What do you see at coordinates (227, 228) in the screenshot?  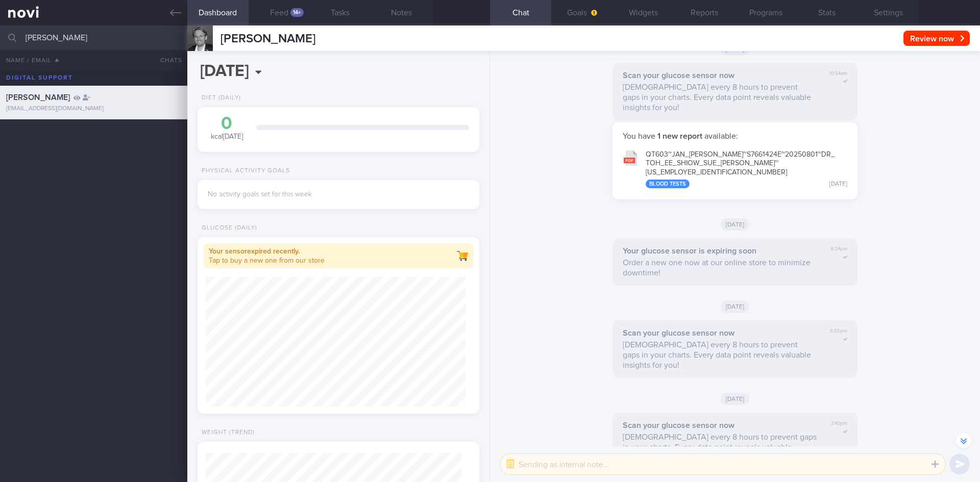 I see `div: Glucose (Daily)` at bounding box center [227, 228].